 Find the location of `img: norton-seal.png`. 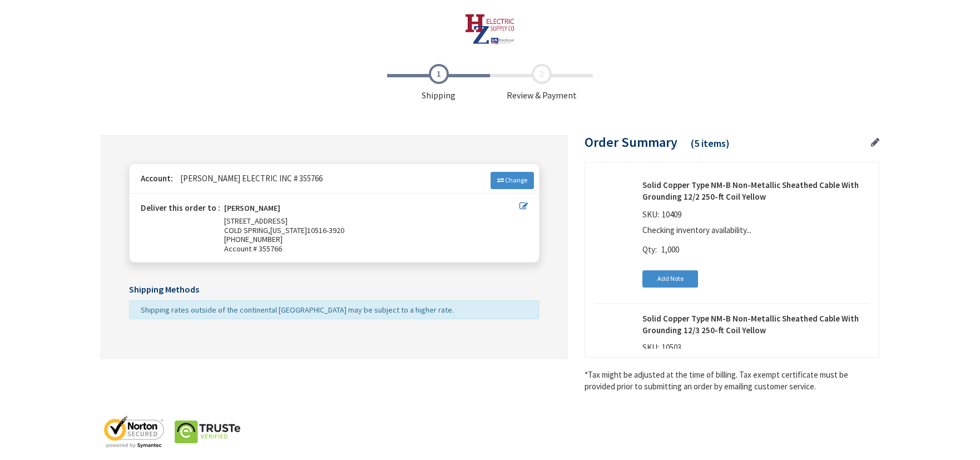

img: norton-seal.png is located at coordinates (134, 432).